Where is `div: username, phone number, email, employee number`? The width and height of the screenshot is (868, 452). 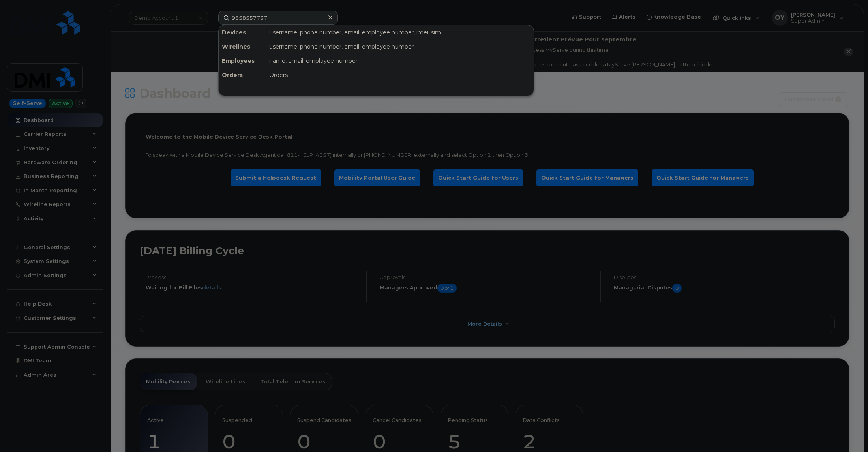
div: username, phone number, email, employee number is located at coordinates (400, 47).